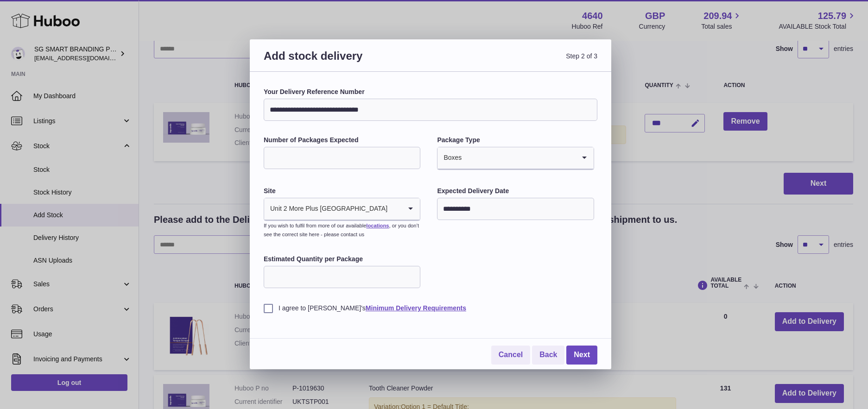  I want to click on label: Expected Delivery Date, so click(515, 191).